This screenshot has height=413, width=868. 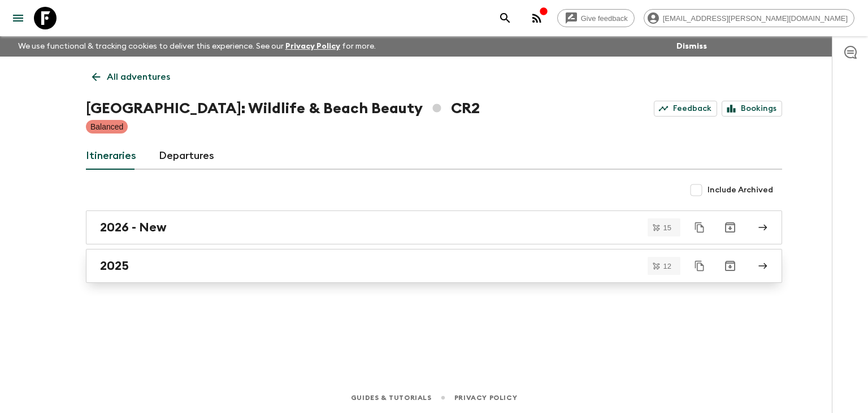 What do you see at coordinates (197, 46) in the screenshot?
I see `p: We use functional & tracking cookies to deliver this experience. See our for more.` at bounding box center [197, 46].